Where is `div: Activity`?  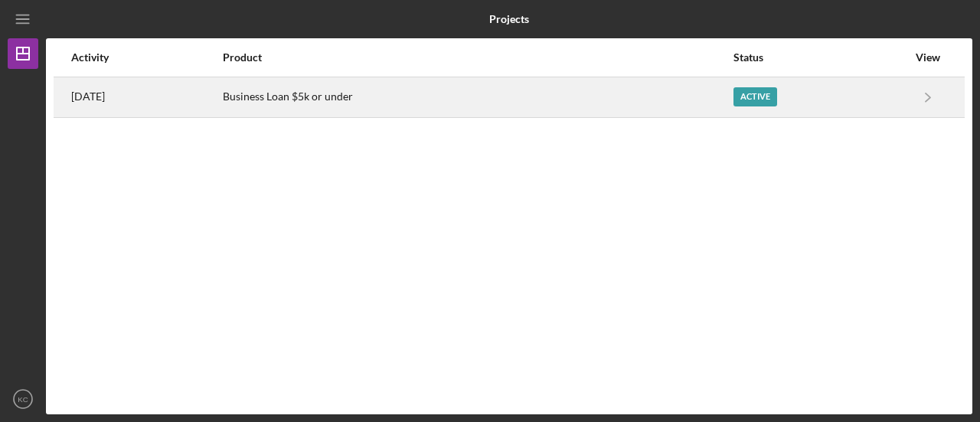 div: Activity is located at coordinates (146, 58).